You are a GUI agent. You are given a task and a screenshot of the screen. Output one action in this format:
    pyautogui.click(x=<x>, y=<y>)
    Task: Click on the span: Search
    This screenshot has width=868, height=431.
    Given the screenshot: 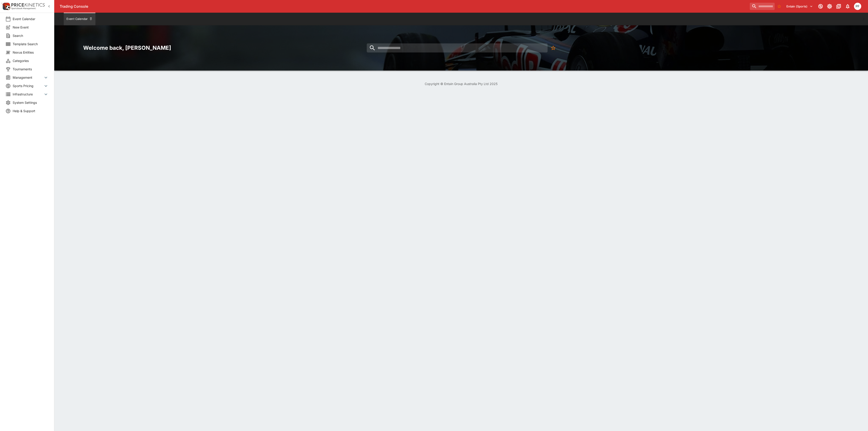 What is the action you would take?
    pyautogui.click(x=31, y=36)
    